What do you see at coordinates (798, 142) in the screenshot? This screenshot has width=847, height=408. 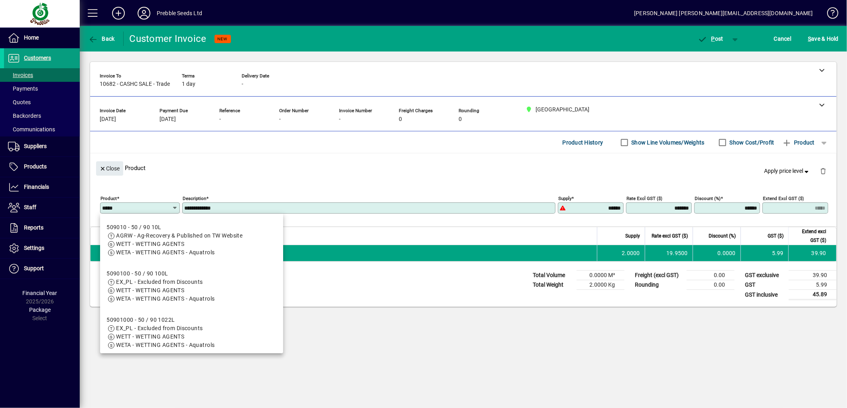 I see `button: Product` at bounding box center [798, 142].